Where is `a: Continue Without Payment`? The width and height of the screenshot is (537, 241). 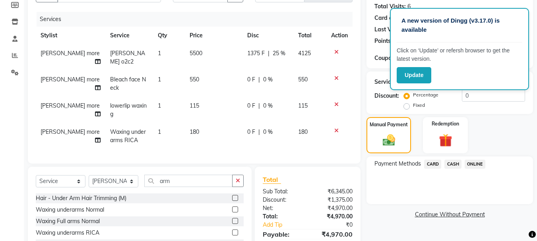 a: Continue Without Payment is located at coordinates (450, 215).